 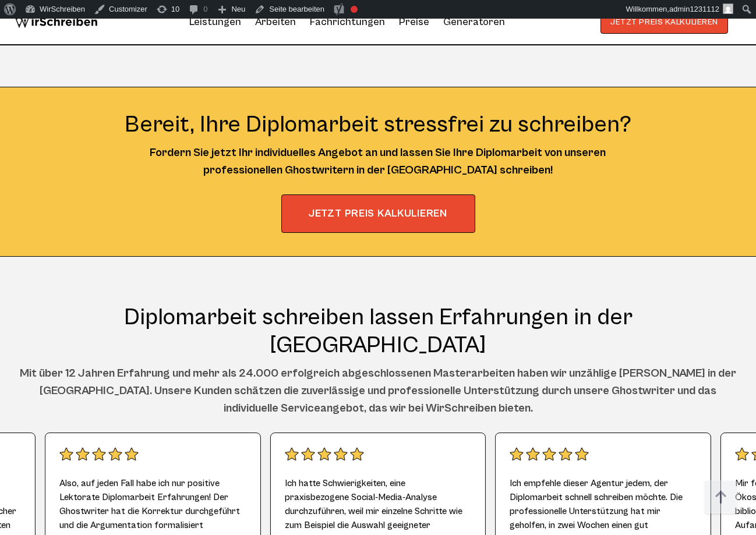 I want to click on div: Mit über 12 Jahren Erfahrung und mehr als 24.000 erfolgreich abgeschlossenen Masterarbeiten haben..., so click(x=378, y=391).